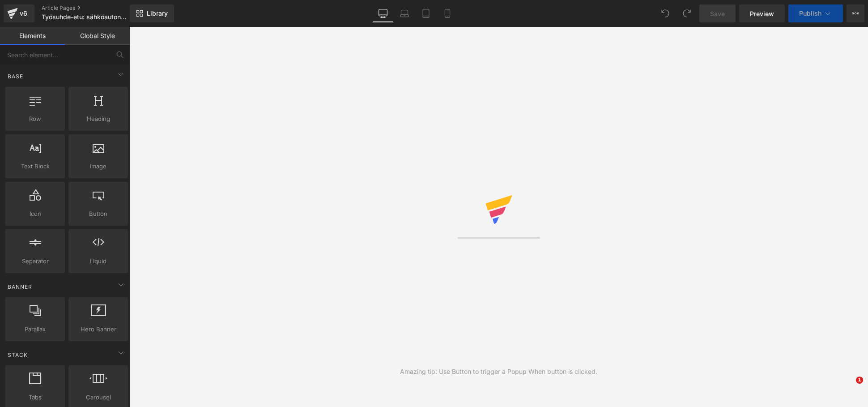 The image size is (868, 407). I want to click on a: Mobile, so click(447, 13).